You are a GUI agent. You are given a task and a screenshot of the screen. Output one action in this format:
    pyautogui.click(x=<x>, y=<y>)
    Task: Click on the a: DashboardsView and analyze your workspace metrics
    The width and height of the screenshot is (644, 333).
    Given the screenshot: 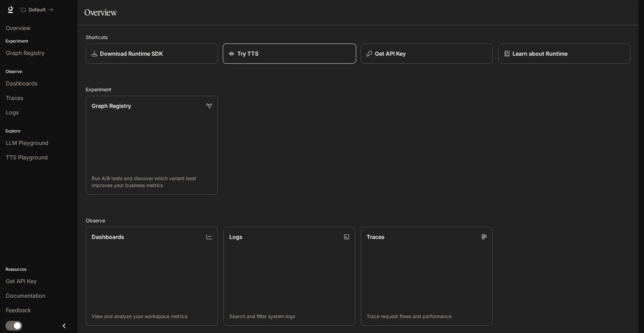 What is the action you would take?
    pyautogui.click(x=152, y=276)
    